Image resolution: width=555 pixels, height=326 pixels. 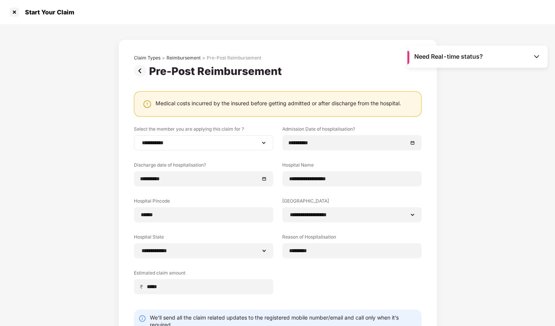 I want to click on label: Hospital Name, so click(x=351, y=166).